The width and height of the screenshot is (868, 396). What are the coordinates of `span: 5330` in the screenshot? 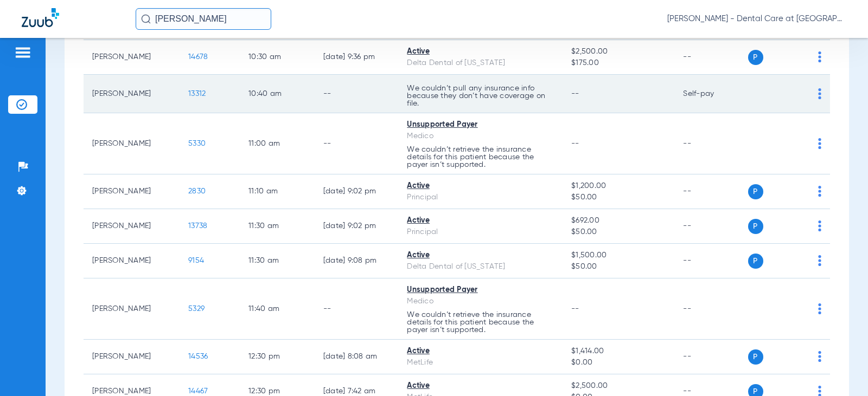 It's located at (197, 143).